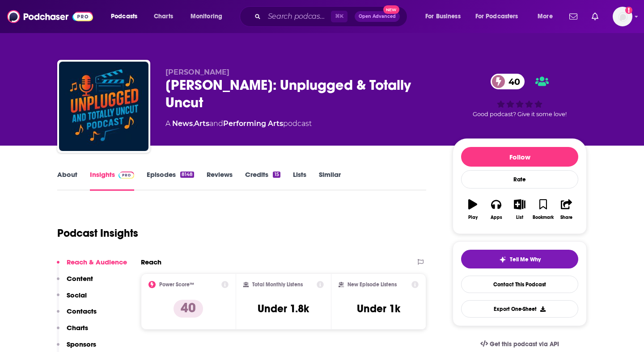  I want to click on button: Reach & Audience, so click(92, 266).